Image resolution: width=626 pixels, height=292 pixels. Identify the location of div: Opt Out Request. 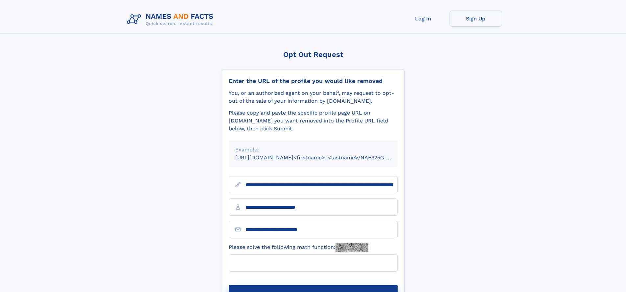
(313, 54).